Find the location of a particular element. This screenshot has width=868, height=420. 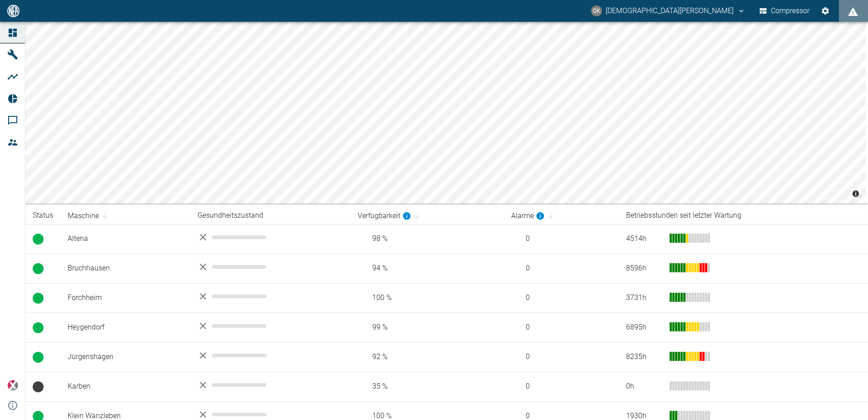

span: 99 % is located at coordinates (427, 327).